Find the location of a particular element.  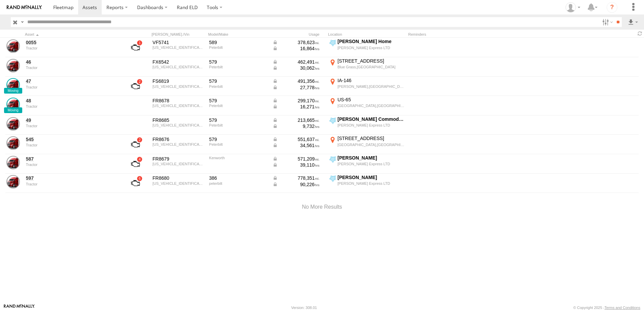

a: 0055 is located at coordinates (72, 42).